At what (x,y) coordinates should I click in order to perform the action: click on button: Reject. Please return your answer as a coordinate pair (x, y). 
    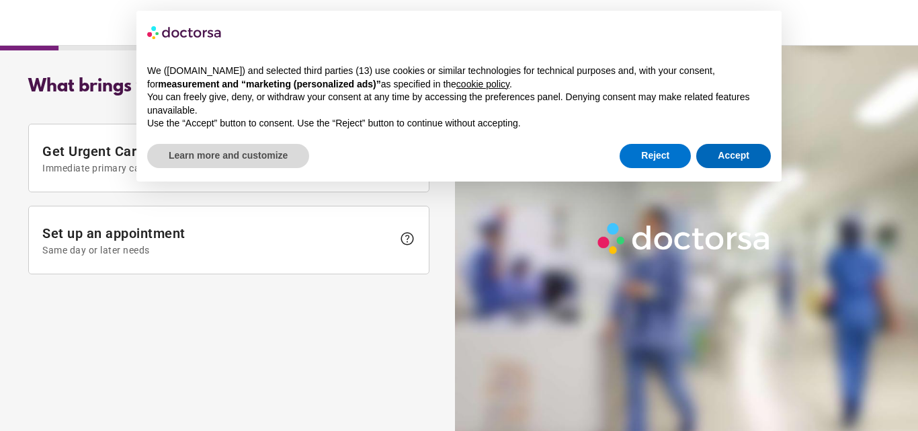
    Looking at the image, I should click on (655, 156).